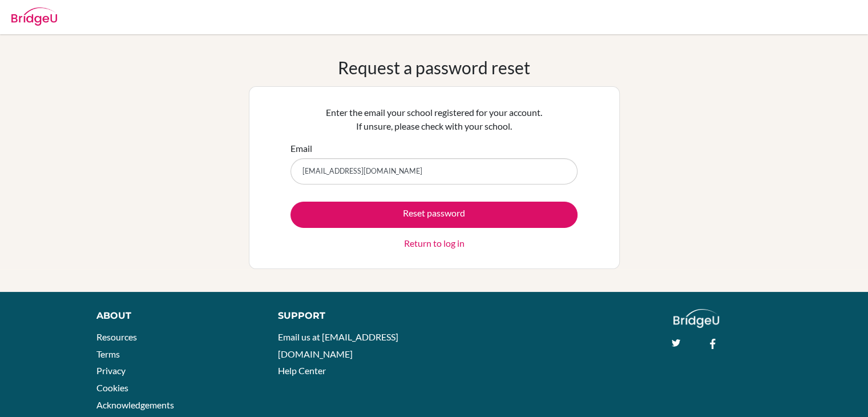  What do you see at coordinates (435, 244) in the screenshot?
I see `a: Return to log in` at bounding box center [435, 244].